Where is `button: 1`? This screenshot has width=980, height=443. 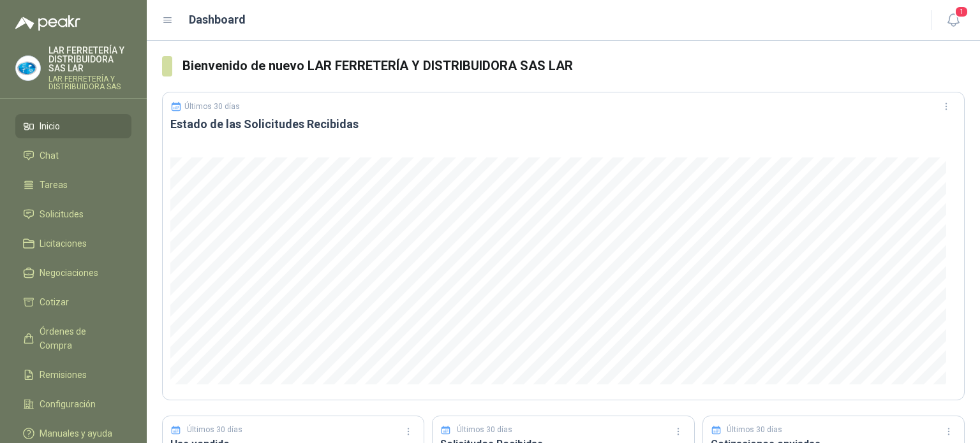
button: 1 is located at coordinates (953, 20).